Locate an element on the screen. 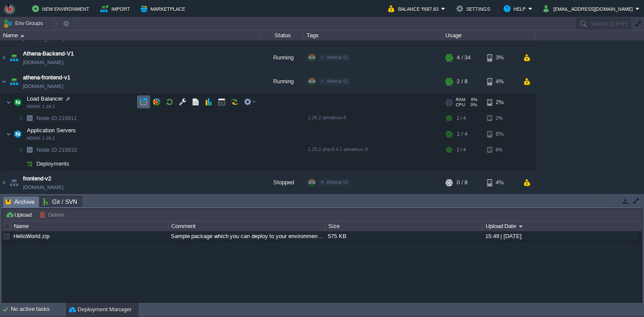  button: Settings is located at coordinates (474, 9).